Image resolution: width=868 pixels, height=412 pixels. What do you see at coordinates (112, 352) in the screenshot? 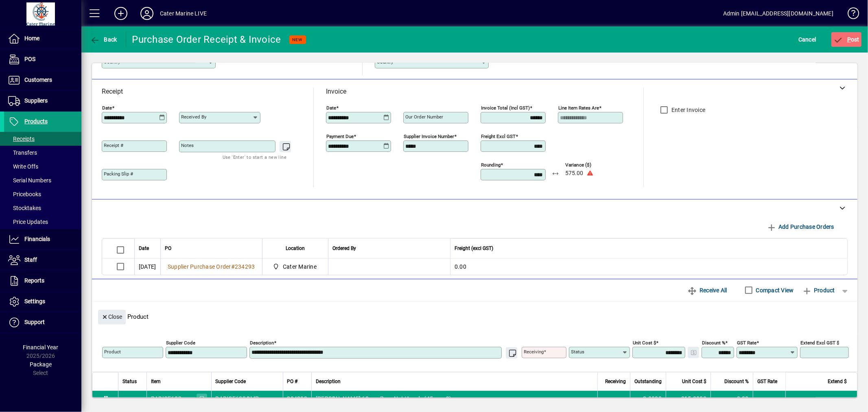
I see `mat-label: Product` at bounding box center [112, 352].